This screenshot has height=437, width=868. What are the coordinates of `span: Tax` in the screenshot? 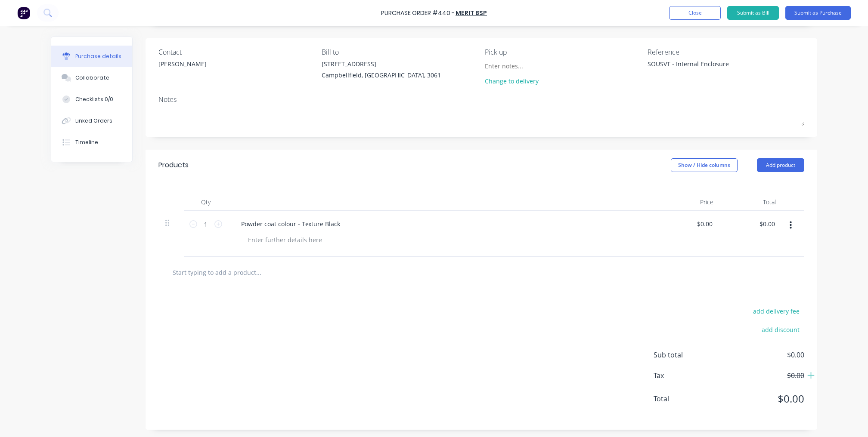 It's located at (685, 375).